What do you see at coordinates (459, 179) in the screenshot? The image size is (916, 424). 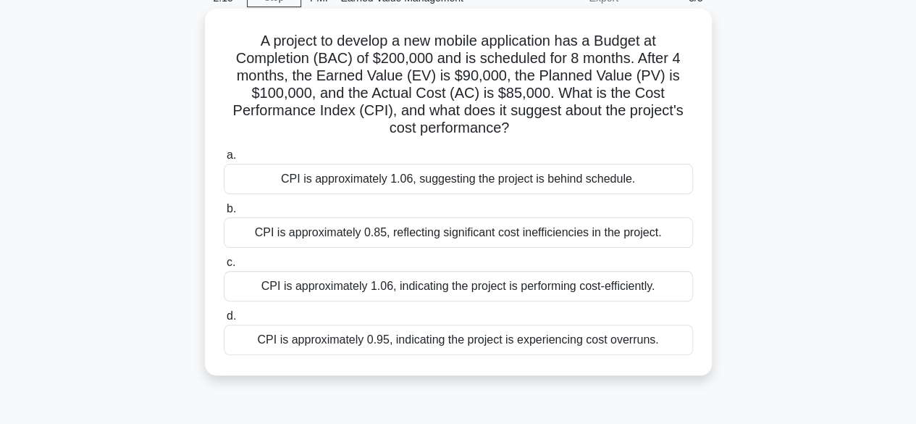 I see `div: CPI is approximately 1.06, suggesting the project is behind schedule.` at bounding box center [459, 179].